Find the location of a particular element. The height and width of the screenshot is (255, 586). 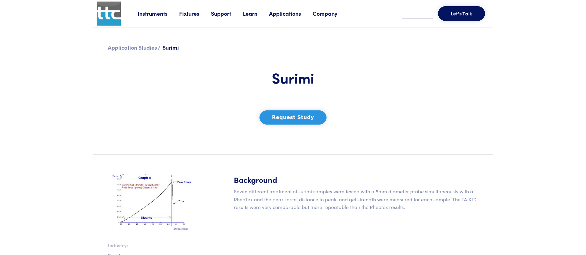

a: Learn is located at coordinates (256, 13).